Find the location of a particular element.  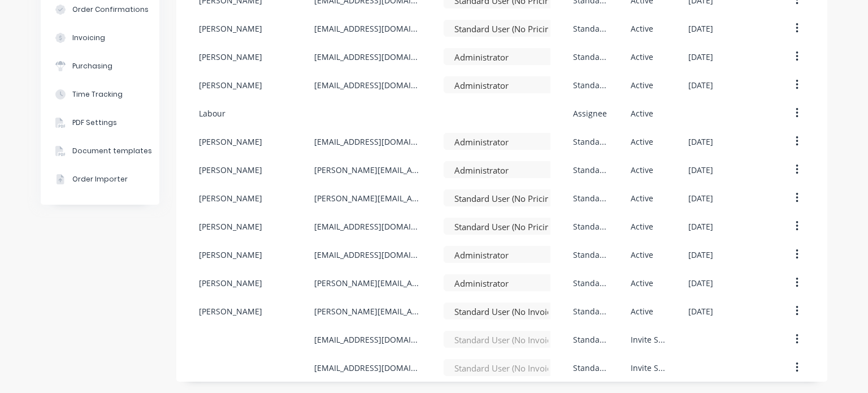

button: Purchasing is located at coordinates (100, 66).